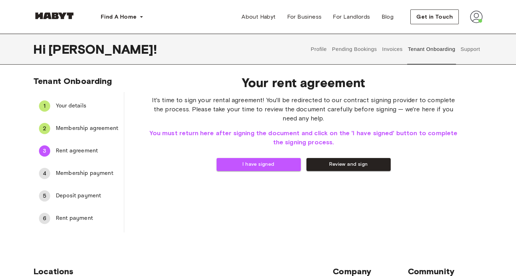  Describe the element at coordinates (477, 17) in the screenshot. I see `img: avatar` at that location.